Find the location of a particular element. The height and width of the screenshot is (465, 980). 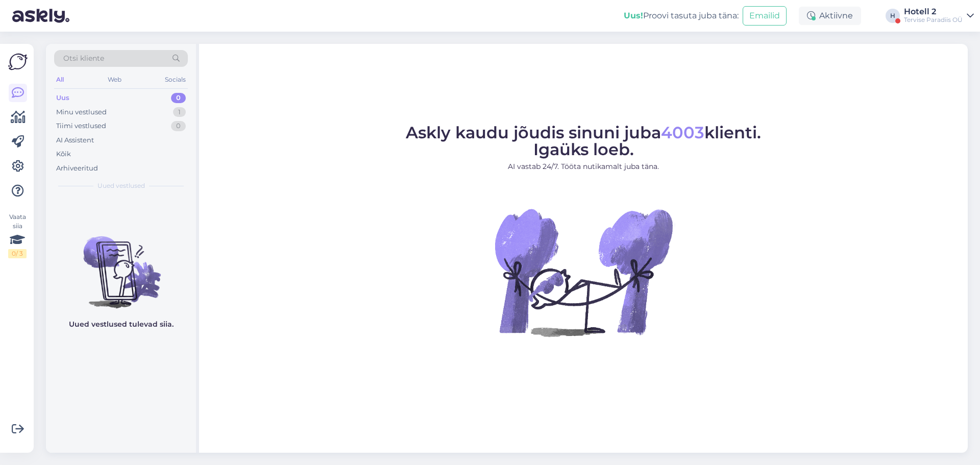

div: Tervise Paradiis OÜ is located at coordinates (933, 20).